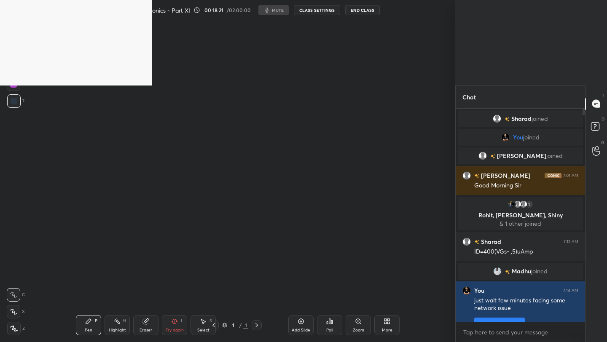 The width and height of the screenshot is (607, 342). What do you see at coordinates (522, 119) in the screenshot?
I see `span: Sharad` at bounding box center [522, 119].